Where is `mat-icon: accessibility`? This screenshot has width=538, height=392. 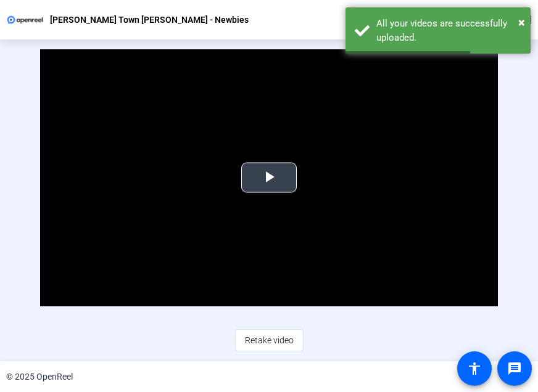
mat-icon: accessibility is located at coordinates (475, 369).